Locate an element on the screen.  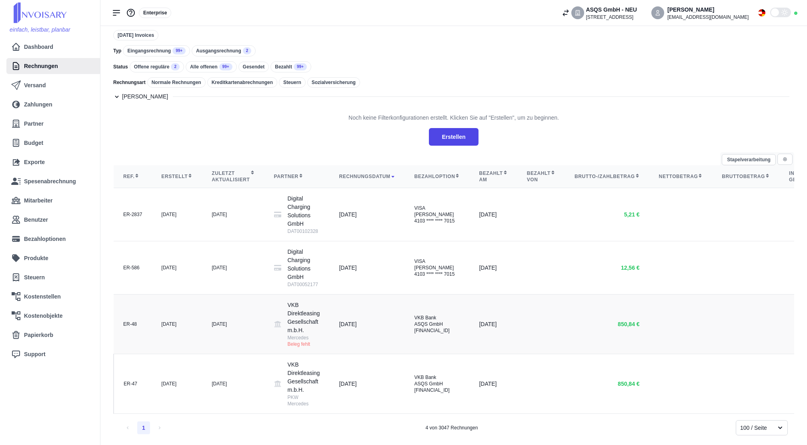
div: Alle offenen is located at coordinates (211, 67).